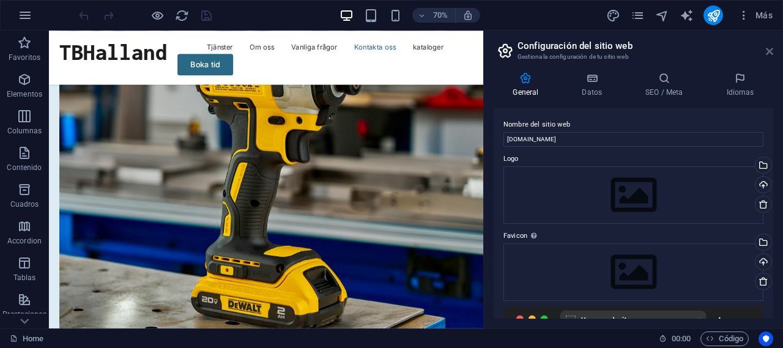  Describe the element at coordinates (24, 278) in the screenshot. I see `p: Tablas` at that location.